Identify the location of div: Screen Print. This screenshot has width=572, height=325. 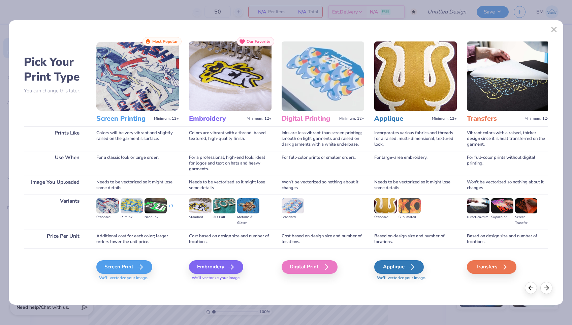
(124, 267).